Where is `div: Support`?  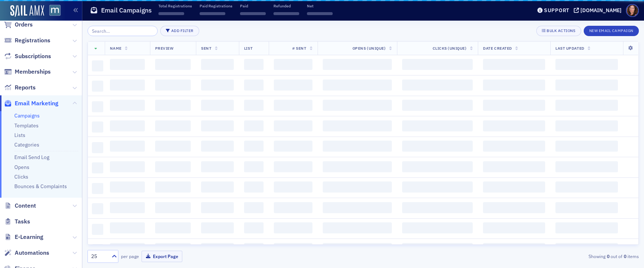 div: Support is located at coordinates (556, 11).